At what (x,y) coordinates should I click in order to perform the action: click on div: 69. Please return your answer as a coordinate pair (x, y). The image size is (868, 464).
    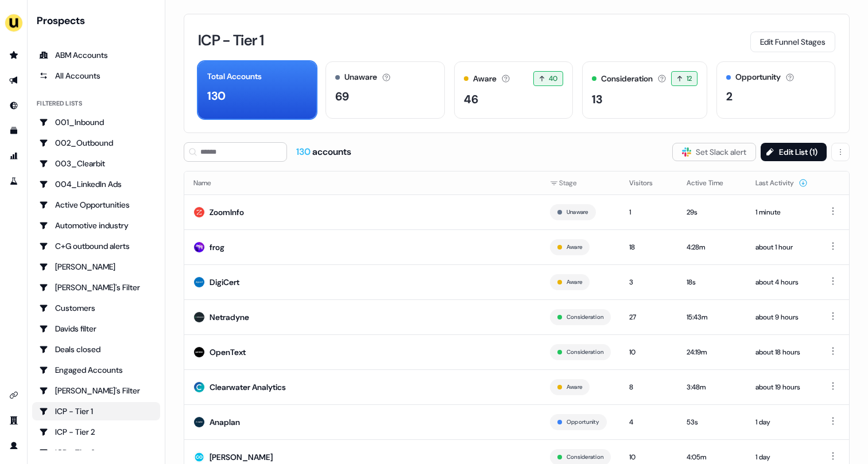
    Looking at the image, I should click on (343, 97).